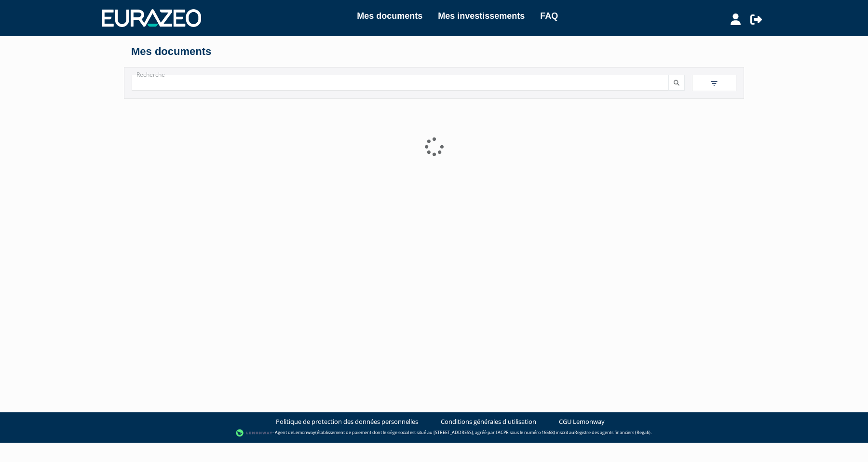  What do you see at coordinates (714, 84) in the screenshot?
I see `img: filter.svg` at bounding box center [714, 84].